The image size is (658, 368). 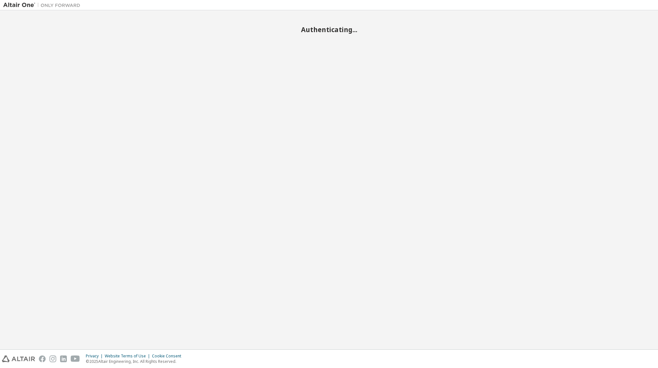 I want to click on div: Website Terms of Use, so click(x=128, y=356).